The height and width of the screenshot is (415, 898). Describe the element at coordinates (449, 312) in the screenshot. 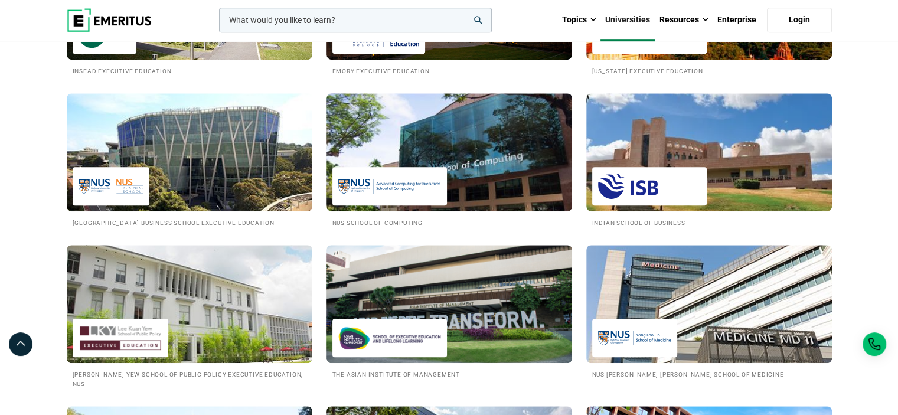

I see `a: Universities We Work With Asian Institute of Management The Asian Institute of Management` at that location.